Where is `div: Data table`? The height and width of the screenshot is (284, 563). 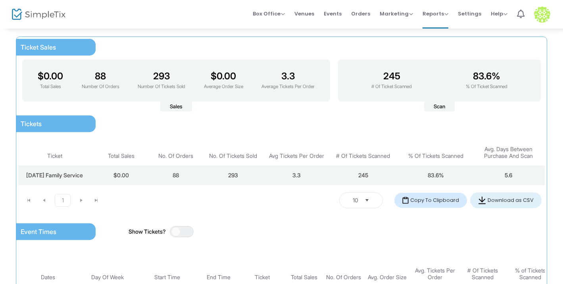 div: Data table is located at coordinates (281, 163).